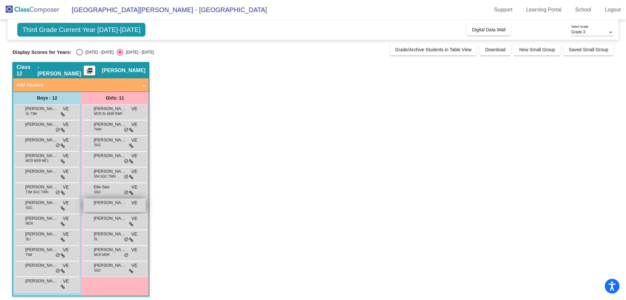 Image resolution: width=626 pixels, height=300 pixels. What do you see at coordinates (77, 85) in the screenshot?
I see `mat-panel-title: Add Student` at bounding box center [77, 85].